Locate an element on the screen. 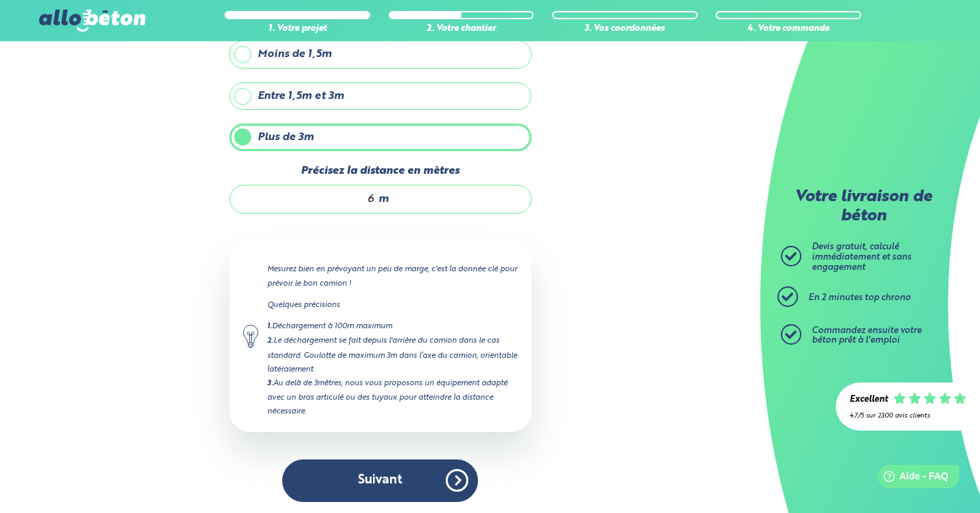 The height and width of the screenshot is (513, 980). div: Le déchargement se fait depuis l'arrière du camion dans le cas standard. Goulotte de maximum 3m d... is located at coordinates (392, 354).